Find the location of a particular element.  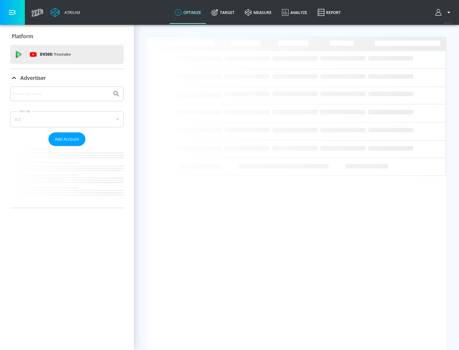

p: Platform is located at coordinates (22, 36).